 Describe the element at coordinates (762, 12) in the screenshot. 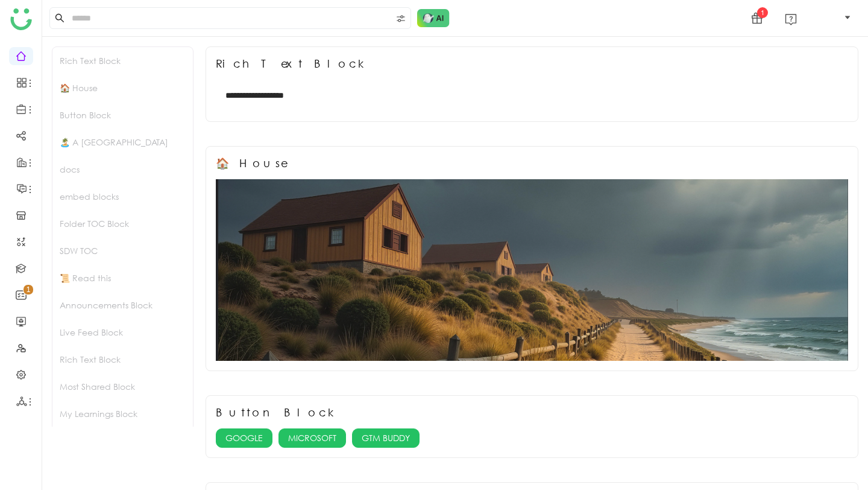

I see `div: 1` at that location.